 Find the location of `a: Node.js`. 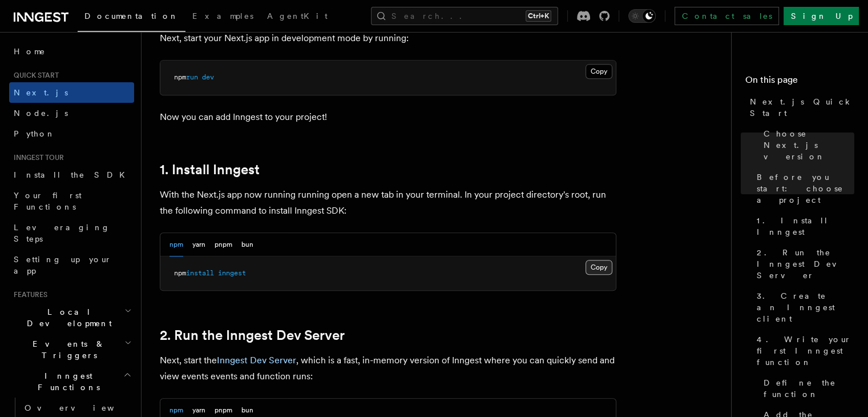

a: Node.js is located at coordinates (71, 113).